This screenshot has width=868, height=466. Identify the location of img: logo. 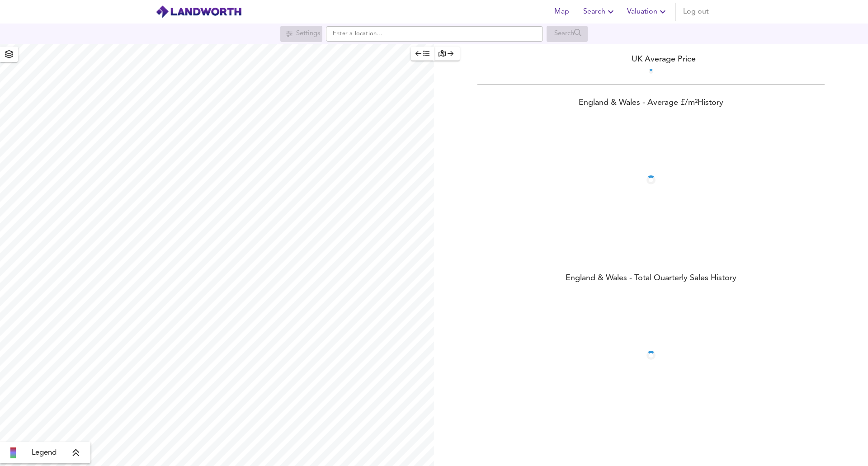
(199, 12).